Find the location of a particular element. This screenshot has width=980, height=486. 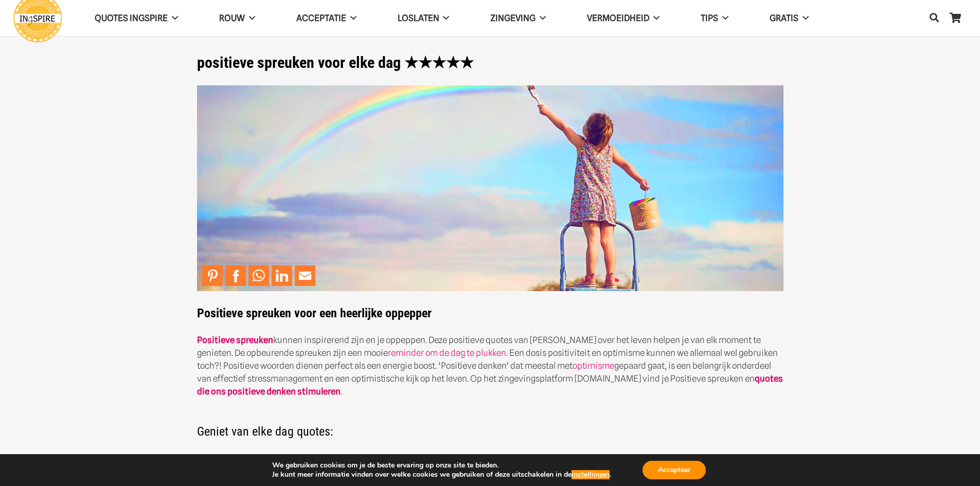

img: Positieve spreuken voor elke dag - spreuken positiviteit en optimisme op ingspire.nl is located at coordinates (490, 188).